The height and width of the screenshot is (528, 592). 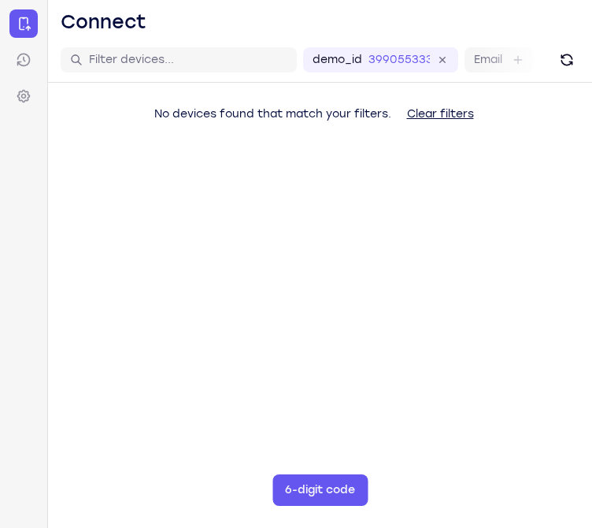 What do you see at coordinates (188, 60) in the screenshot?
I see `input: Filter devices...` at bounding box center [188, 60].